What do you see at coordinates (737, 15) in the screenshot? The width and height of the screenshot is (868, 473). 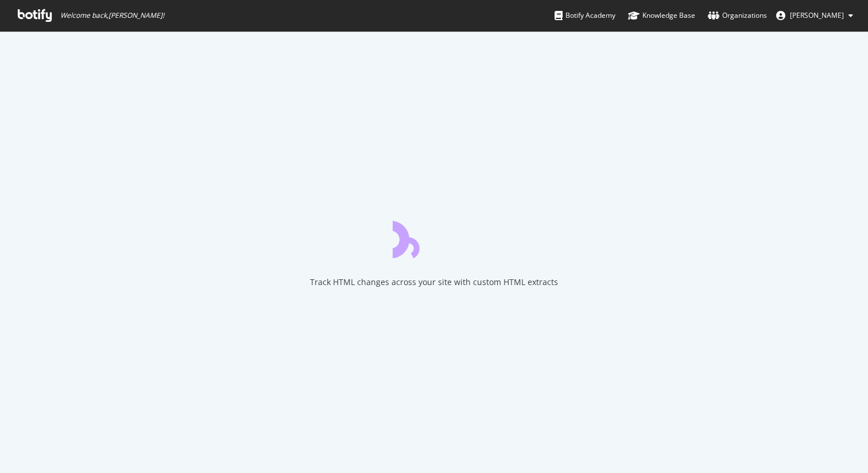 I see `div: Organizations` at bounding box center [737, 15].